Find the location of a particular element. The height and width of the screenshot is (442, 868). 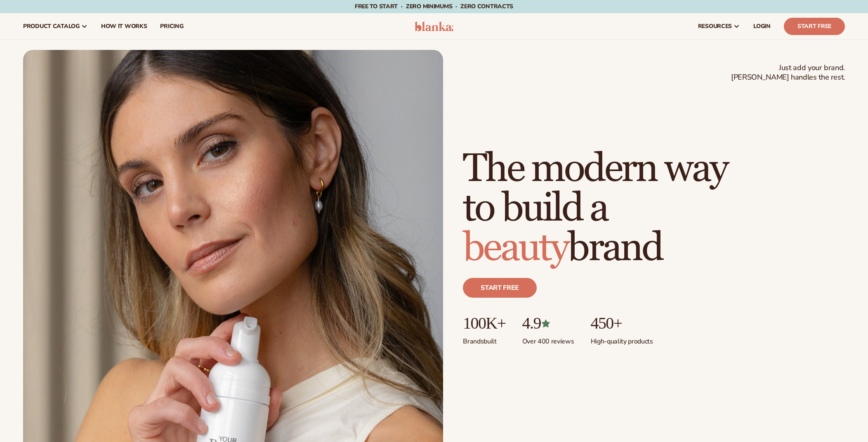

span: Free to start · ZERO minimums · ZERO contracts is located at coordinates (434, 6).